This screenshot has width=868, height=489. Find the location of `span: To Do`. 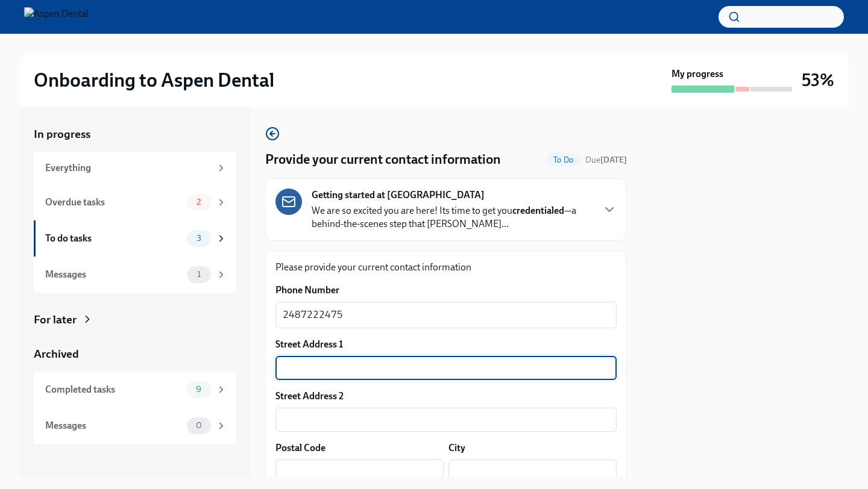

span: To Do is located at coordinates (563, 160).